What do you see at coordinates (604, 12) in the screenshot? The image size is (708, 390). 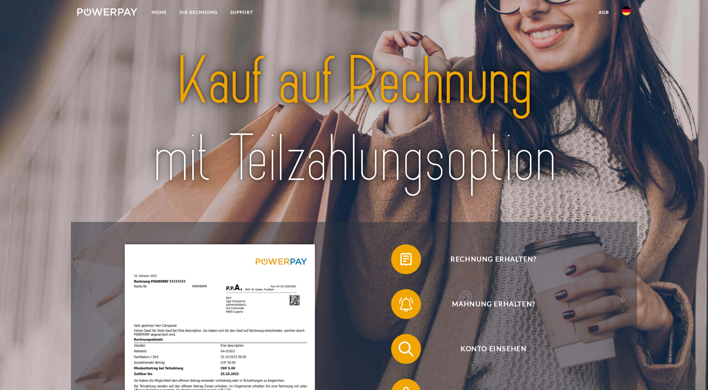 I see `a: agb` at bounding box center [604, 12].